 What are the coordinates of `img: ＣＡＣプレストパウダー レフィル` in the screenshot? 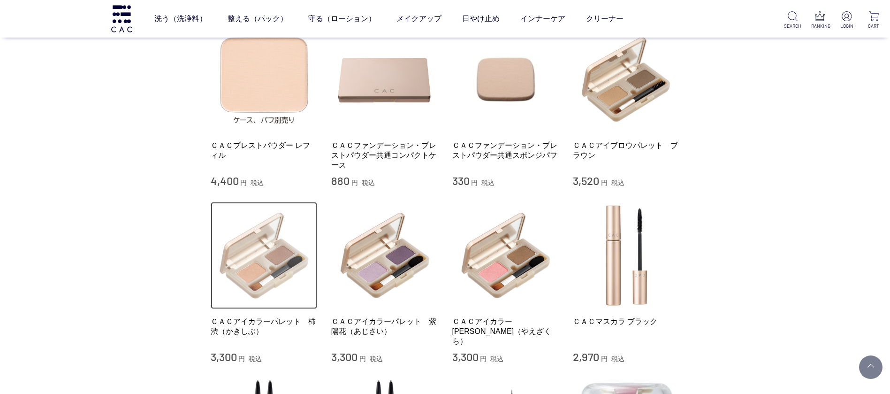 It's located at (264, 79).